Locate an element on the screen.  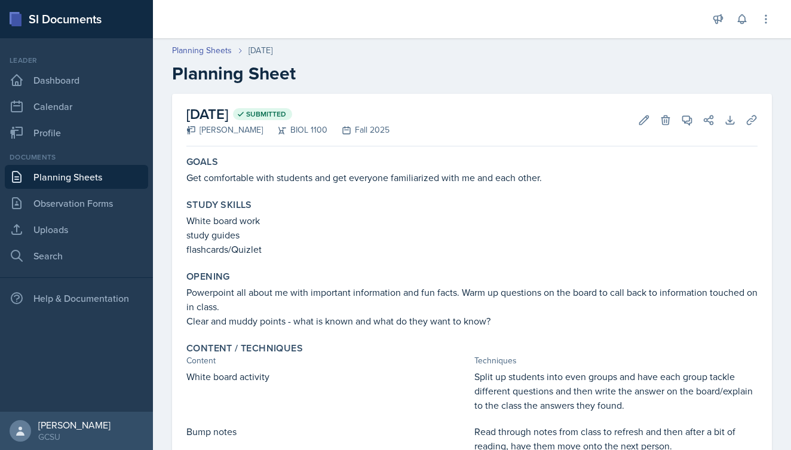
a: Dashboard is located at coordinates (76, 80).